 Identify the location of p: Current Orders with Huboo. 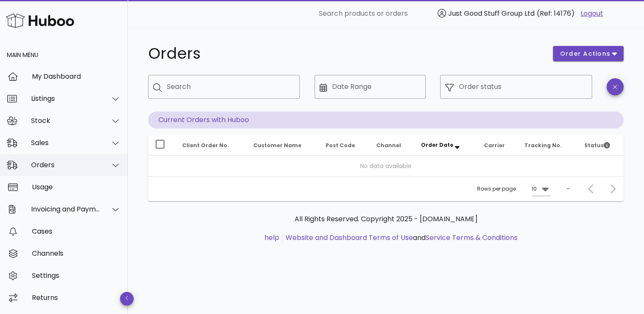
(386, 120).